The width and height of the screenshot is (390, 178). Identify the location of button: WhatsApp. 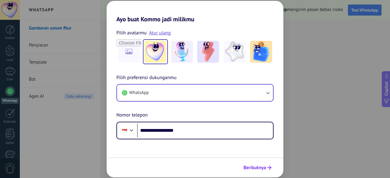
(195, 93).